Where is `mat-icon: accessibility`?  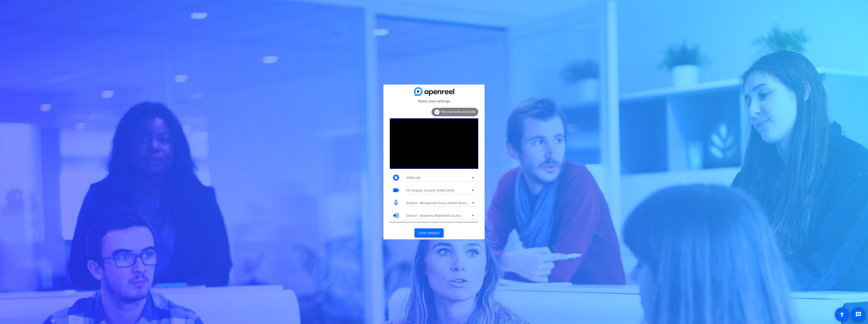
mat-icon: accessibility is located at coordinates (842, 315).